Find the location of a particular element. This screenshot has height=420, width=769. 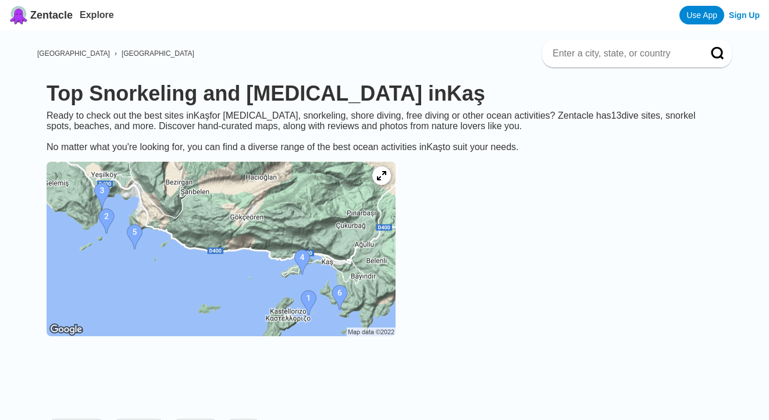

a: Use App is located at coordinates (702, 15).